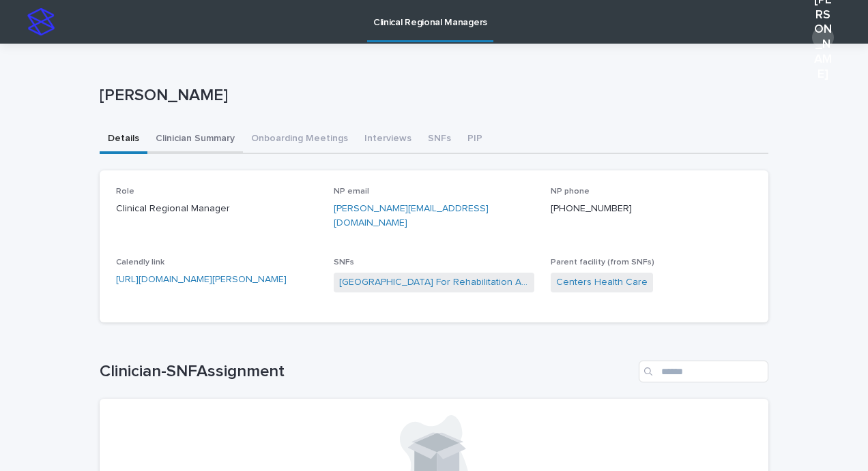 This screenshot has height=471, width=868. I want to click on button: Onboarding Meetings, so click(299, 140).